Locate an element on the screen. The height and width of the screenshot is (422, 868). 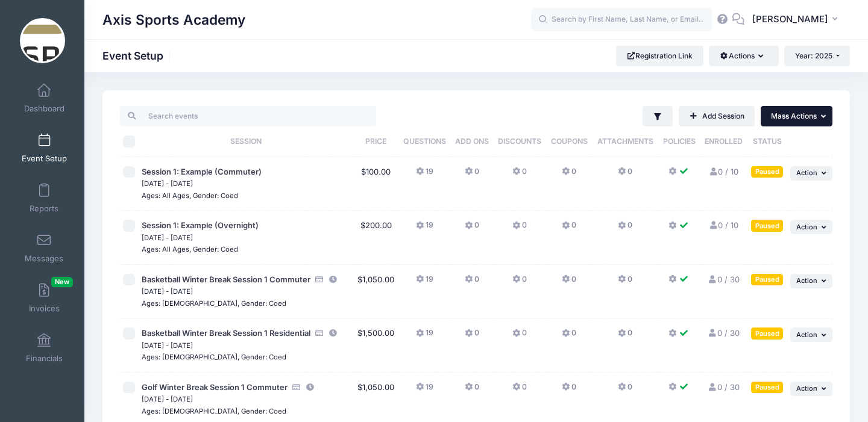
span: Basketball Winter Break Session 1 Residential is located at coordinates (226, 333).